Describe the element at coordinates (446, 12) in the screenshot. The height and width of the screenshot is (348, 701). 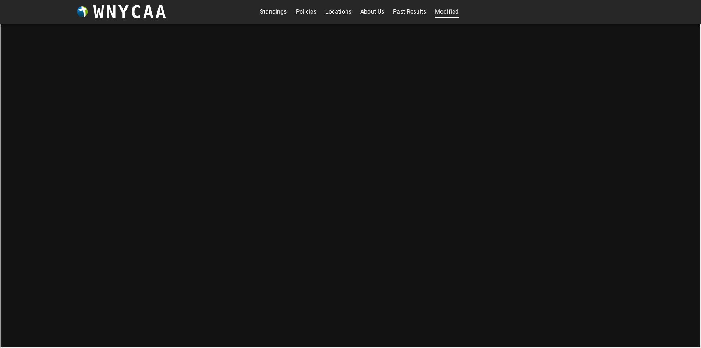
I see `a: Modified` at that location.